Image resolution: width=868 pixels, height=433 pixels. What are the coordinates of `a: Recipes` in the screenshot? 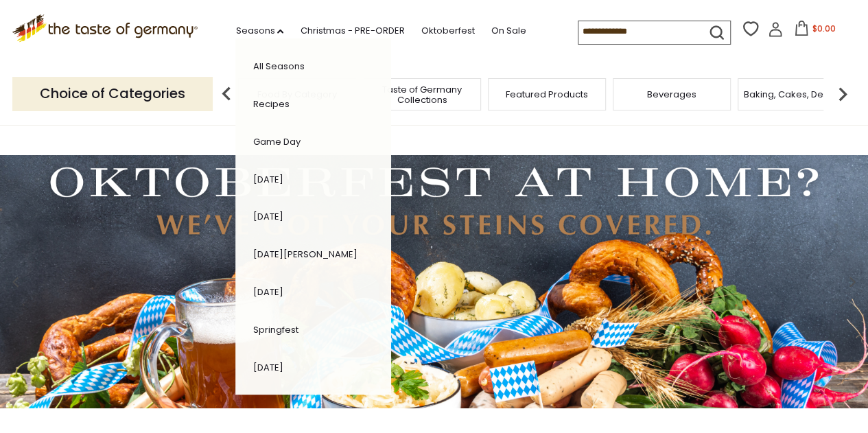 It's located at (270, 103).